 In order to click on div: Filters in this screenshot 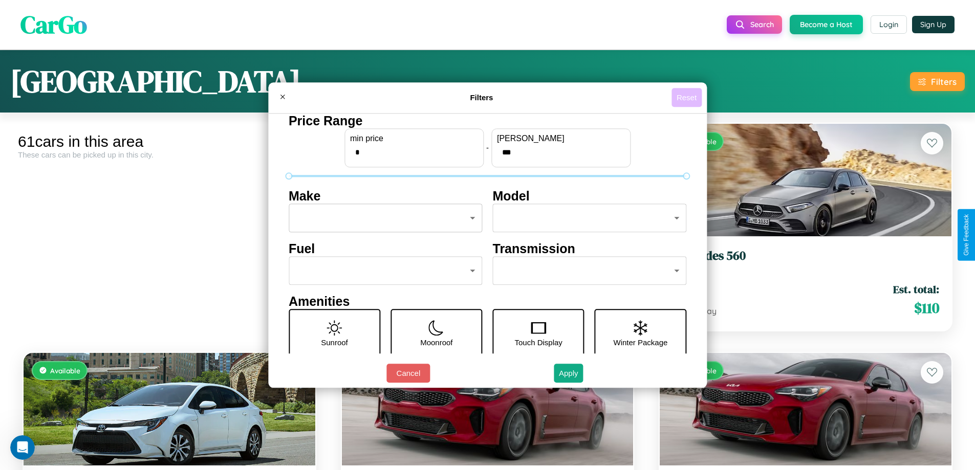, I will do `click(944, 81)`.